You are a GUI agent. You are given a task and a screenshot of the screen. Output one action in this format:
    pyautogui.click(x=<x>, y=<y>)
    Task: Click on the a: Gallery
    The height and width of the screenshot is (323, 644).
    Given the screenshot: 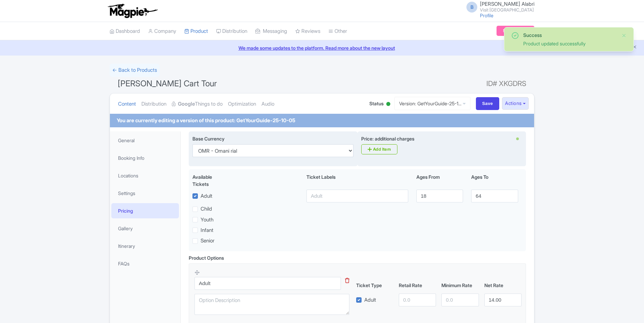 What is the action you would take?
    pyautogui.click(x=145, y=228)
    